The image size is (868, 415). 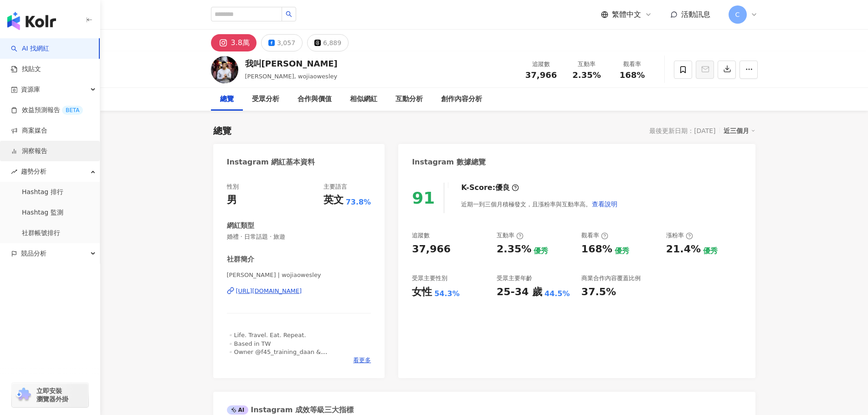 What do you see at coordinates (431, 249) in the screenshot?
I see `div: 37,966` at bounding box center [431, 249].